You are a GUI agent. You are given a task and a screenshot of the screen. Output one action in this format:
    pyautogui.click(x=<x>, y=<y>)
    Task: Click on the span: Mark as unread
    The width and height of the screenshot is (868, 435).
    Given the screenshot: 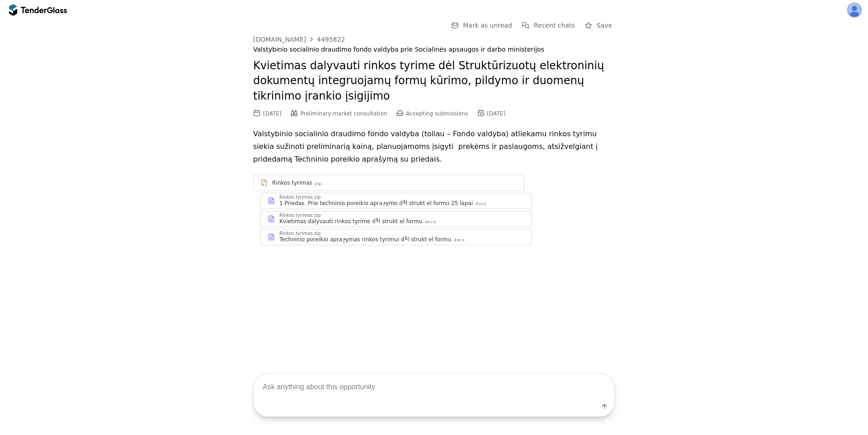 What is the action you would take?
    pyautogui.click(x=488, y=25)
    